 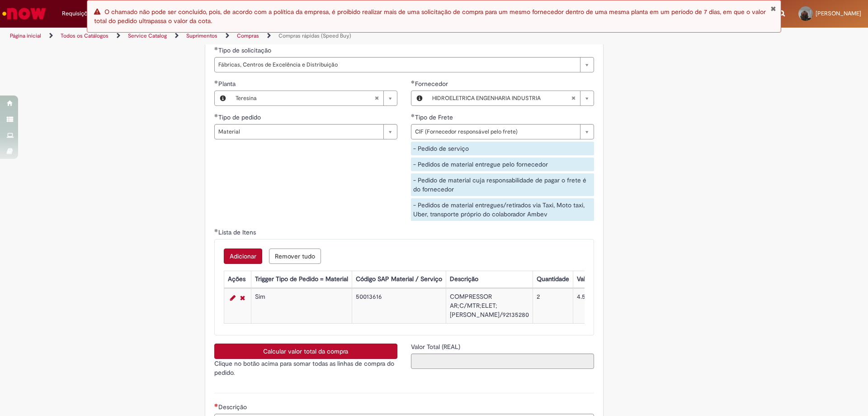 I want to click on span: Tipo de pedido, so click(x=240, y=118).